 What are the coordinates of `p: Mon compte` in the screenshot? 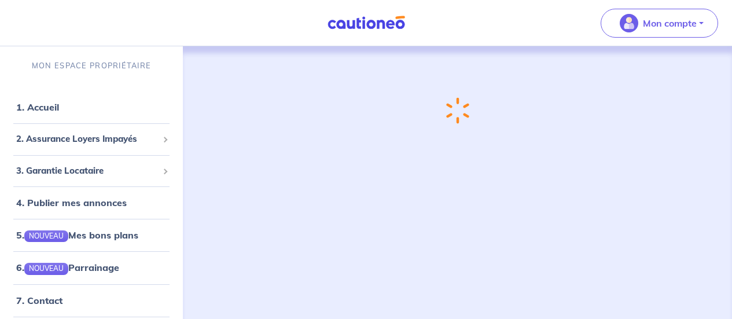 It's located at (669, 23).